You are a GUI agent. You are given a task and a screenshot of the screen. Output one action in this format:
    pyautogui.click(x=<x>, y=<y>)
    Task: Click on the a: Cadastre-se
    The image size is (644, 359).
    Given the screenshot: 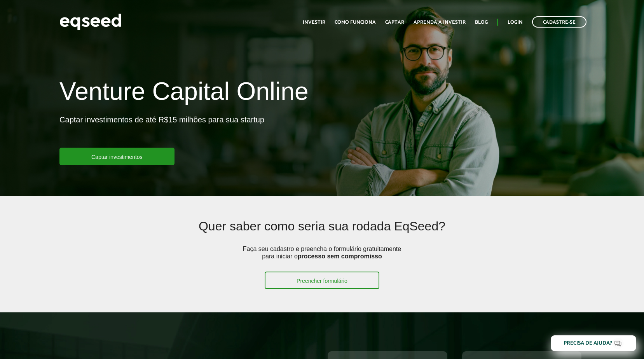 What is the action you would take?
    pyautogui.click(x=559, y=22)
    